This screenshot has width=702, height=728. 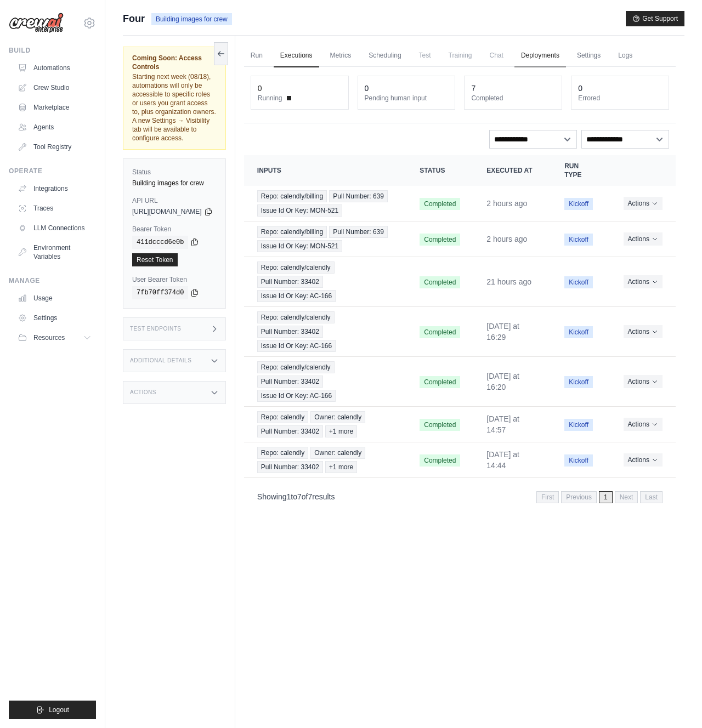 What do you see at coordinates (580, 170) in the screenshot?
I see `th: Run Type` at bounding box center [580, 170].